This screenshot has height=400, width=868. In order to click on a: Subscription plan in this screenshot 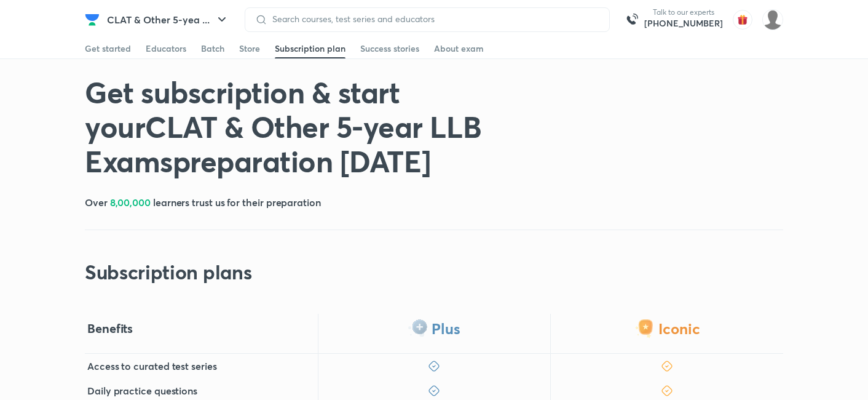, I will do `click(310, 49)`.